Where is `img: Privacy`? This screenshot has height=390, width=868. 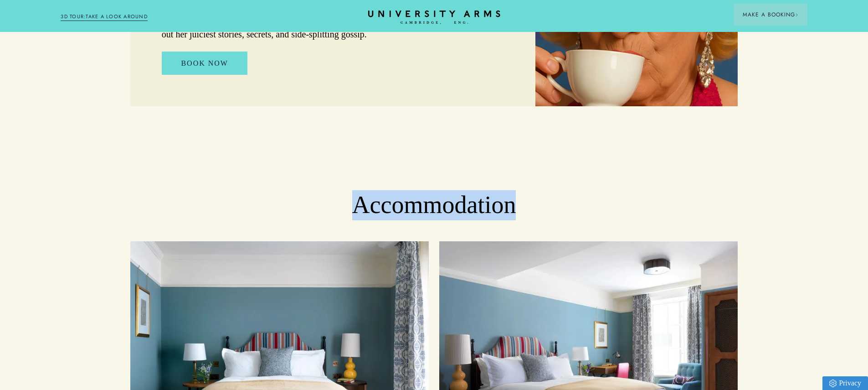
img: Privacy is located at coordinates (833, 383).